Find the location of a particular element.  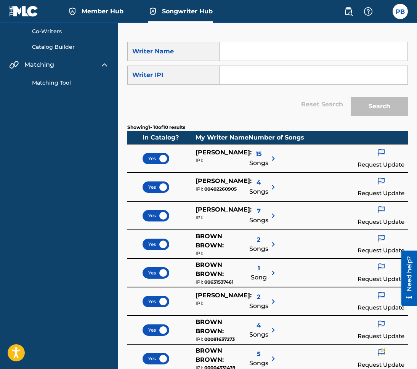

div: 00081637273 is located at coordinates (222, 340).